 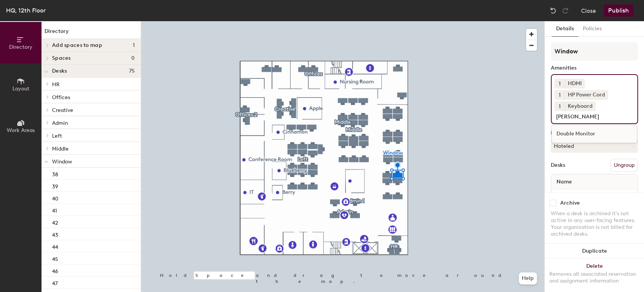 What do you see at coordinates (565, 29) in the screenshot?
I see `button: Details` at bounding box center [565, 29].